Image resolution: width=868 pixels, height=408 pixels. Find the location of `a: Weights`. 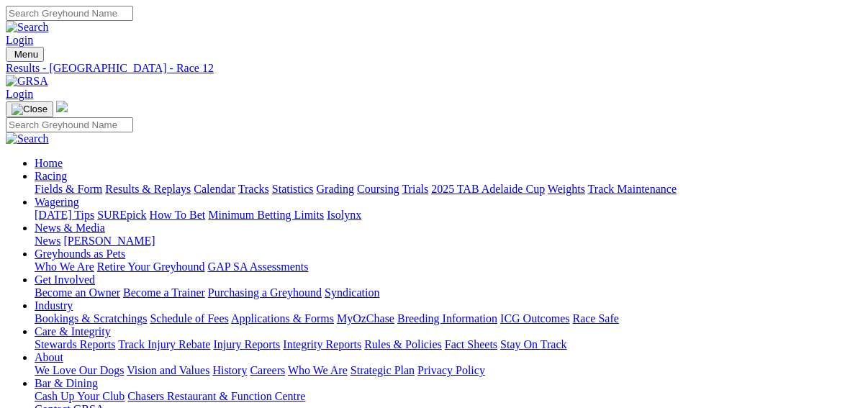

a: Weights is located at coordinates (566, 188).